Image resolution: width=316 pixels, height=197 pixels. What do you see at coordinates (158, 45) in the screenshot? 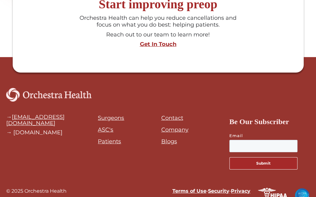
I see `a: Get In Touch` at bounding box center [158, 45].